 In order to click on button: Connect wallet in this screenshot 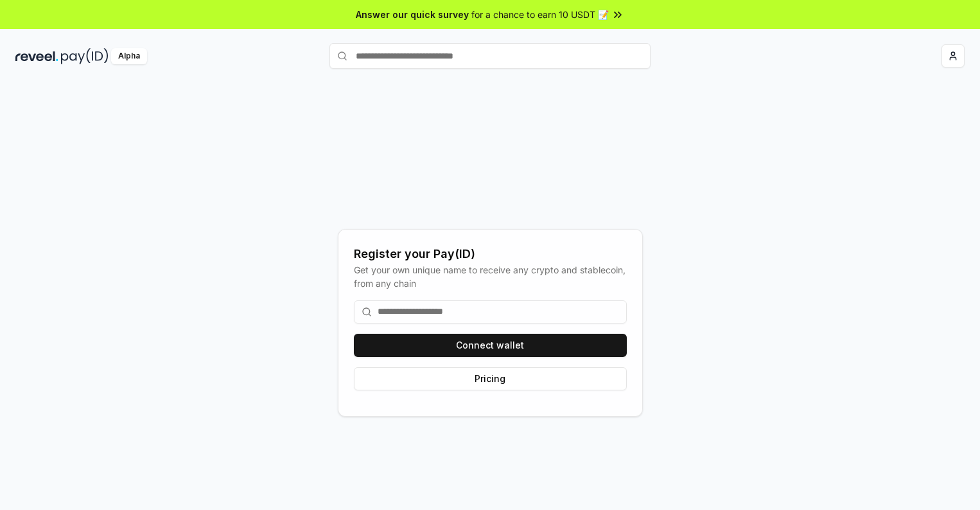, I will do `click(490, 345)`.